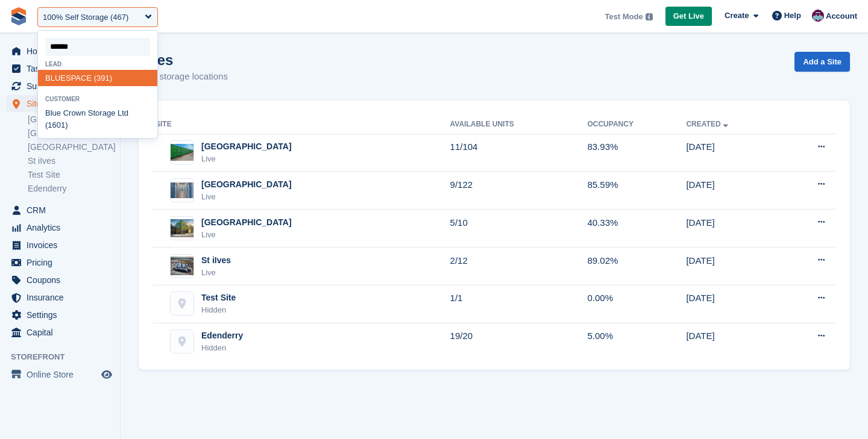  What do you see at coordinates (19, 17) in the screenshot?
I see `img: stora-icon-8386f47178a22dfd0bd8f6a31ec36ba5ce8667c1dd55bd0f319d3a0aa187defe.svg` at bounding box center [19, 17].